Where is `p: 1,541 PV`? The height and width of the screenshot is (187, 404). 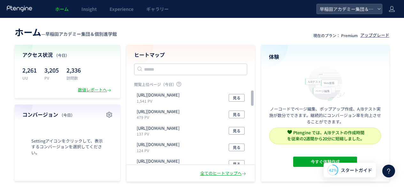
p: 1,541 PV is located at coordinates (159, 101).